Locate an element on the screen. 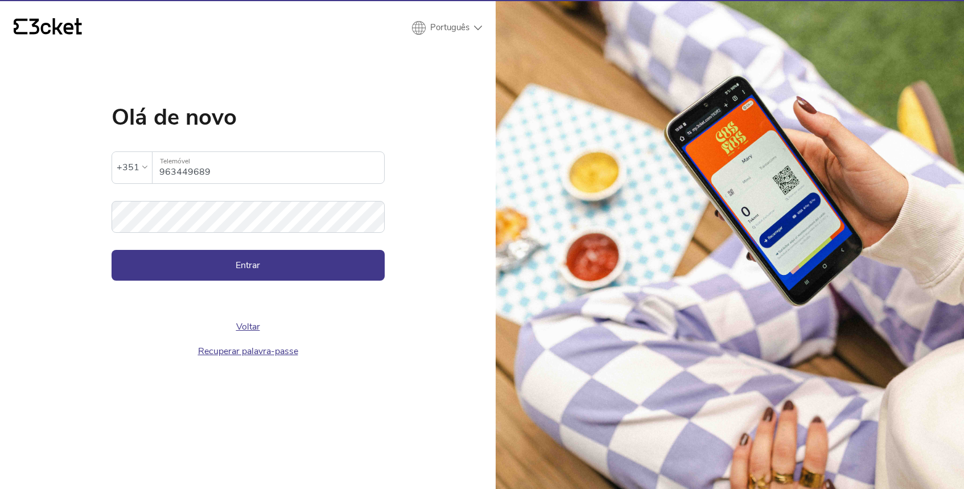  div: +351 is located at coordinates (128, 167).